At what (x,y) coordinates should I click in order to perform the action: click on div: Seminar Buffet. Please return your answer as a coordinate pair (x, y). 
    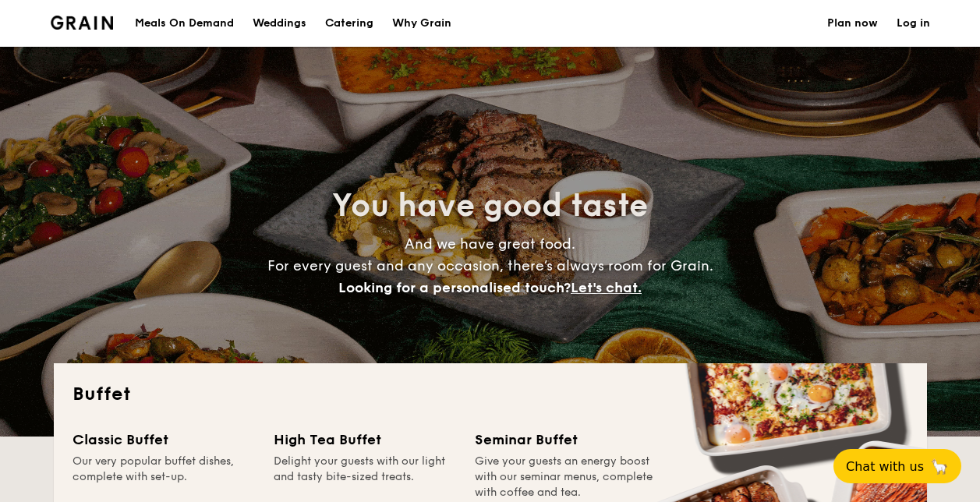
    Looking at the image, I should click on (566, 440).